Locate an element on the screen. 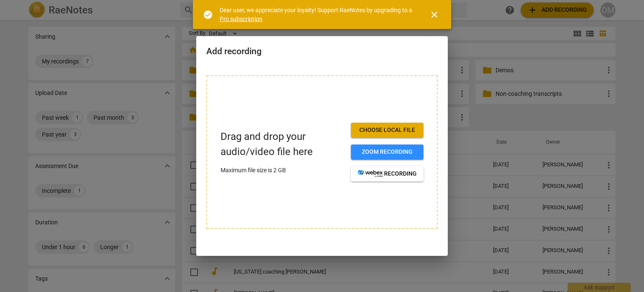 The image size is (644, 292). h2: Add recording is located at coordinates (322, 51).